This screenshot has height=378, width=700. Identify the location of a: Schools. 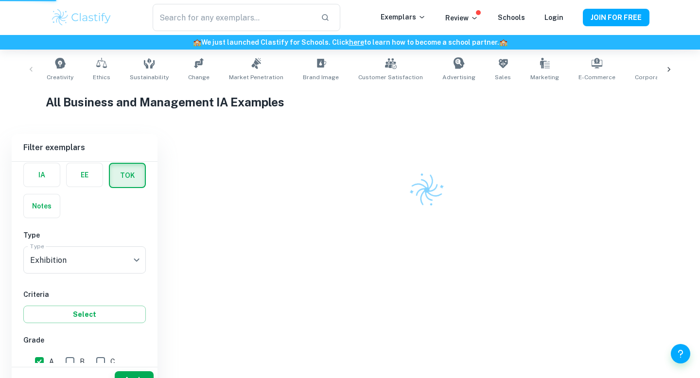
(512, 18).